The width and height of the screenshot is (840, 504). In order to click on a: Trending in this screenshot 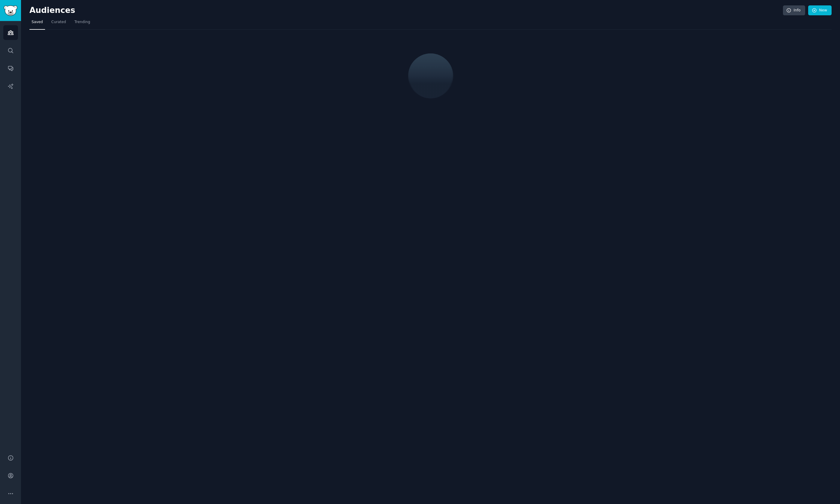, I will do `click(83, 23)`.